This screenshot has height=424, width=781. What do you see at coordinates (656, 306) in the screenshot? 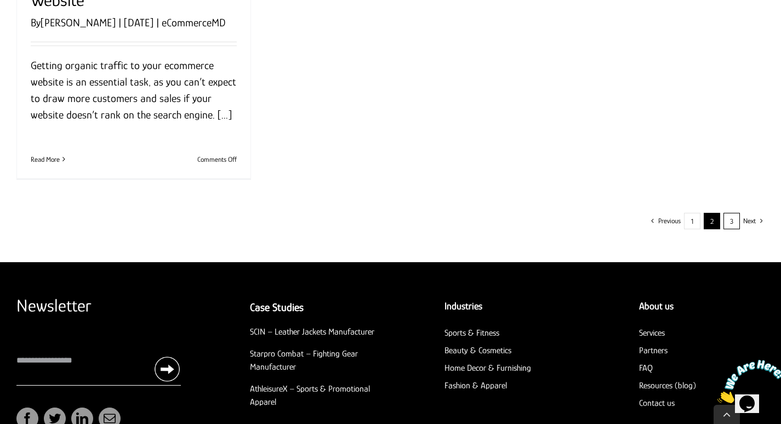
I see `a: About us` at bounding box center [656, 306].